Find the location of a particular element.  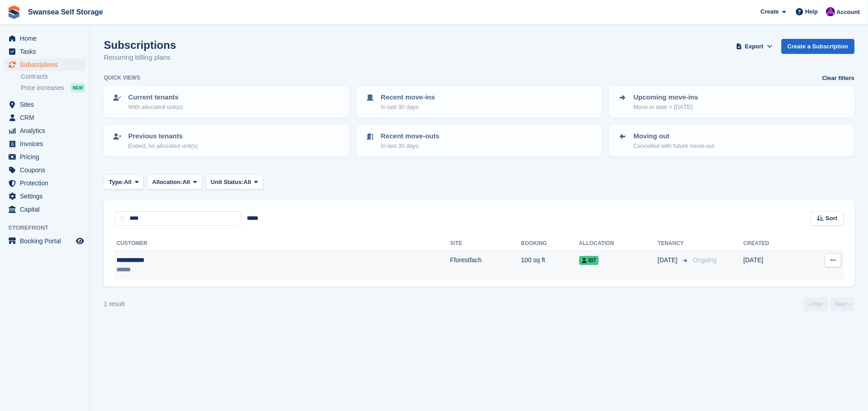

a: Contracts is located at coordinates (52, 77).